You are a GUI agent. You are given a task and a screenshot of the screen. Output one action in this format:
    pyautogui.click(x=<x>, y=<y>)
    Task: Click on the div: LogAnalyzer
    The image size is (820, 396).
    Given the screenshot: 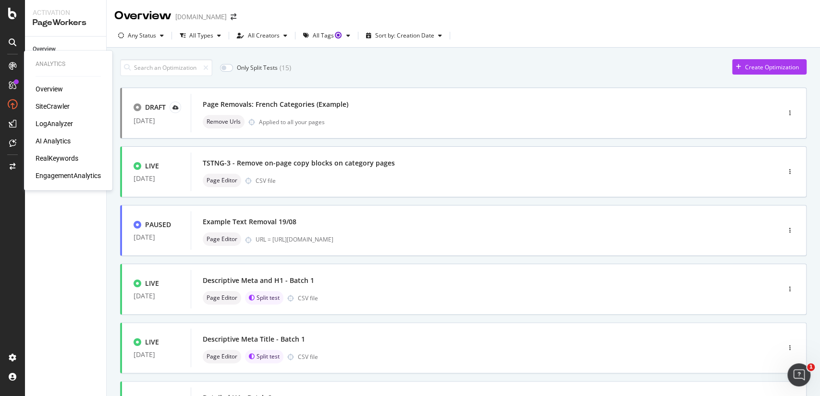 What is the action you would take?
    pyautogui.click(x=54, y=124)
    